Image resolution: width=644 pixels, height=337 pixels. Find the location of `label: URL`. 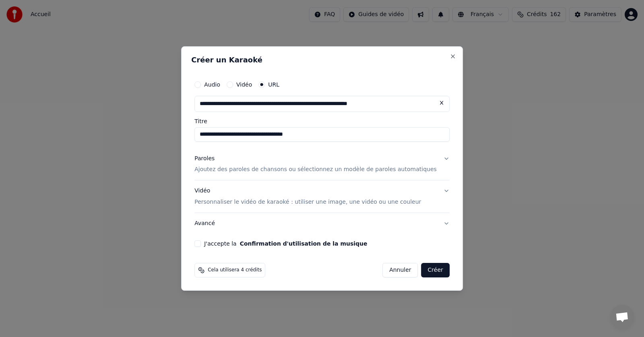

label: URL is located at coordinates (274, 85).